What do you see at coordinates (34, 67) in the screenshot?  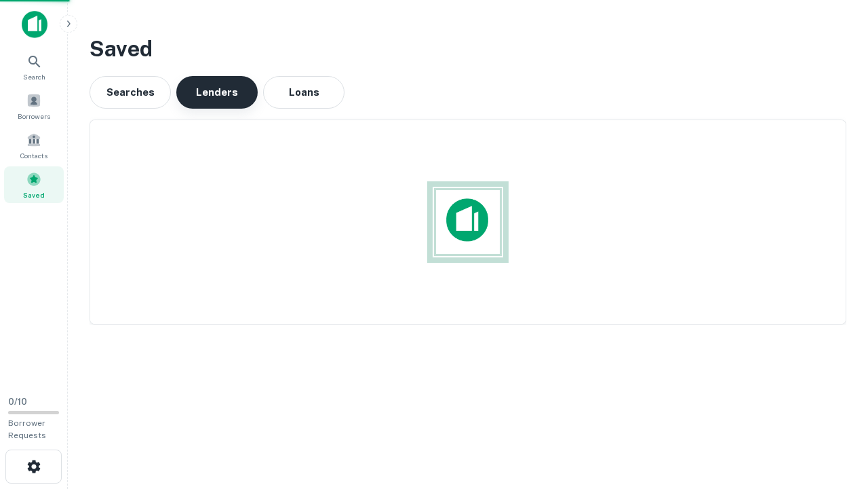 I see `div: Search` at bounding box center [34, 67].